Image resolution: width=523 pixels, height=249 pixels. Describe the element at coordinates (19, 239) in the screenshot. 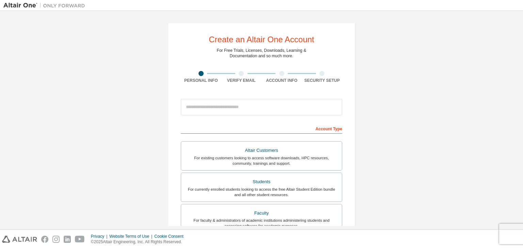

I see `img: altair_logo.svg` at that location.